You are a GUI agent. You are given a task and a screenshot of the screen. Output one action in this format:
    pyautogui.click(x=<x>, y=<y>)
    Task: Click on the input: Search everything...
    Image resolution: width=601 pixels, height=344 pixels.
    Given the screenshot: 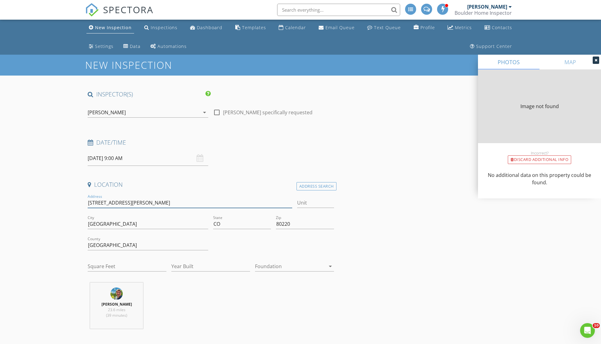 What is the action you would take?
    pyautogui.click(x=339, y=10)
    